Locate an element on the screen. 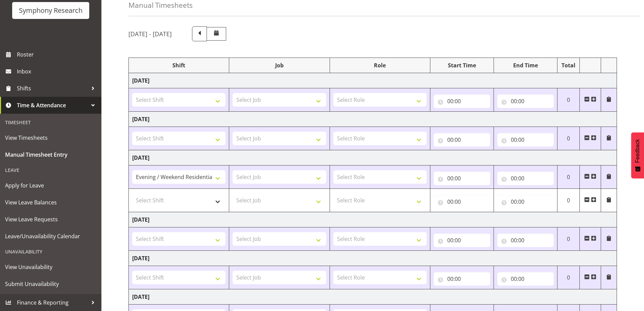 The image size is (644, 311). a: Leave/Unavailability Calendar is located at coordinates (51, 236).